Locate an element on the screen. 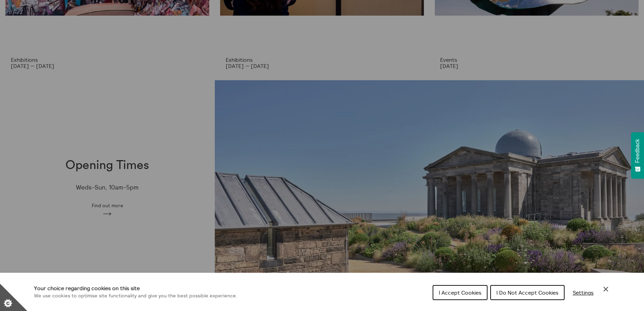  button: I Do Not Accept Cookies is located at coordinates (527, 293).